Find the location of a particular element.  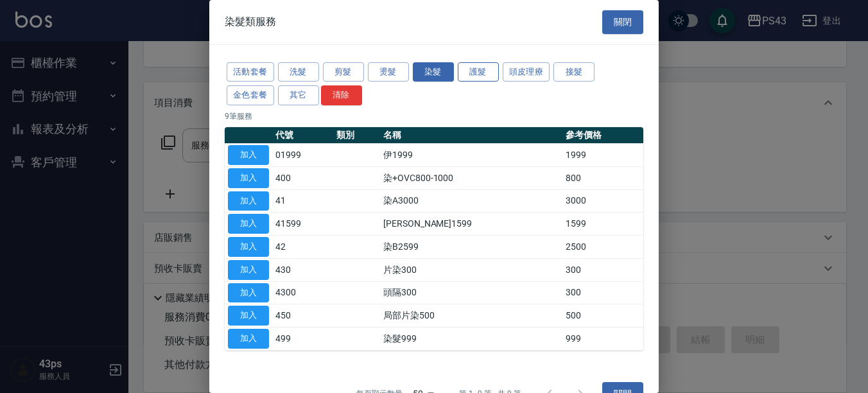

td: 伊1999 is located at coordinates (472, 156).